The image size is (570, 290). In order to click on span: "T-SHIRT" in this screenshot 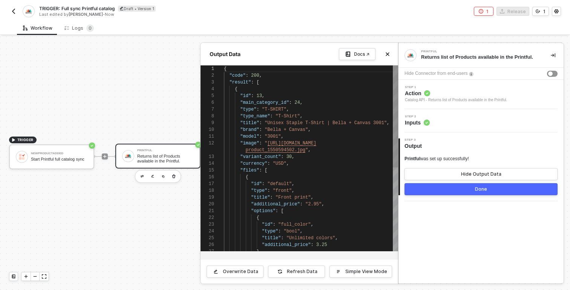, I will do `click(274, 110)`.